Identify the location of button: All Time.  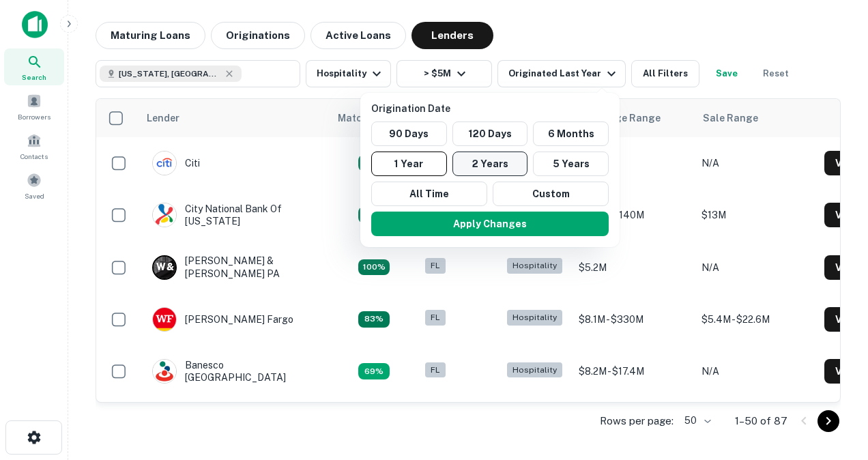
(430, 193).